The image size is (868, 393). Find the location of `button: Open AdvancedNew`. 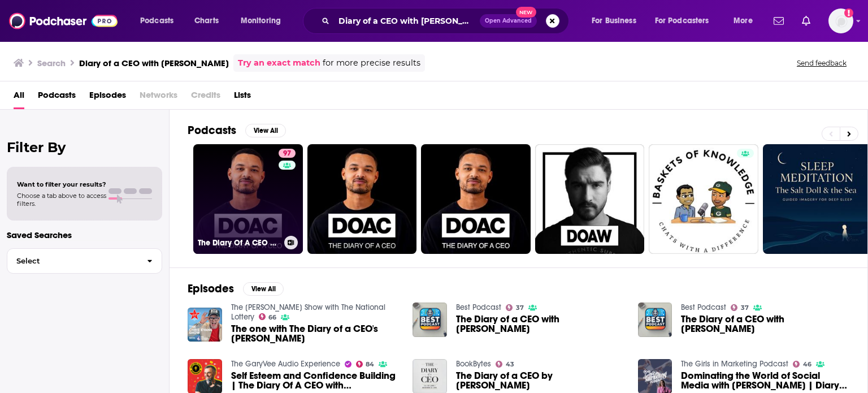

button: Open AdvancedNew is located at coordinates (508, 21).